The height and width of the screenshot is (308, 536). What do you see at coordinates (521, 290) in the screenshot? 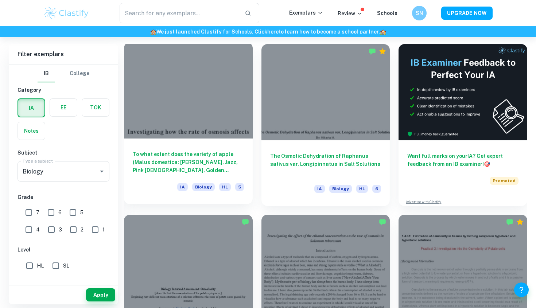
I see `button: Help and Feedback` at bounding box center [521, 290].